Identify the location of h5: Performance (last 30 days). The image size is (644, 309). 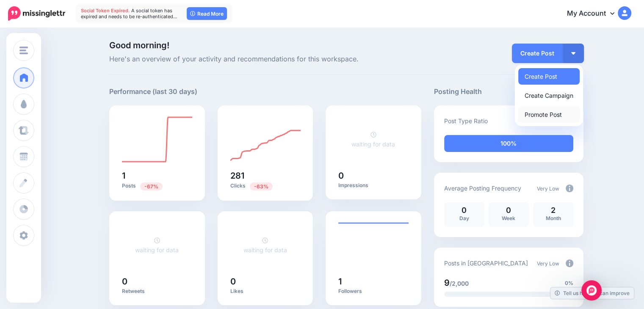
(153, 92).